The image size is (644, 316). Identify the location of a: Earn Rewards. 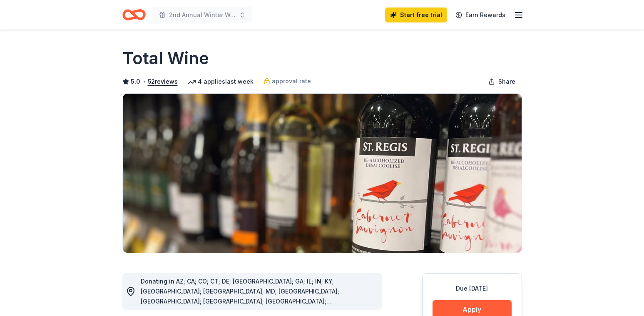
(480, 15).